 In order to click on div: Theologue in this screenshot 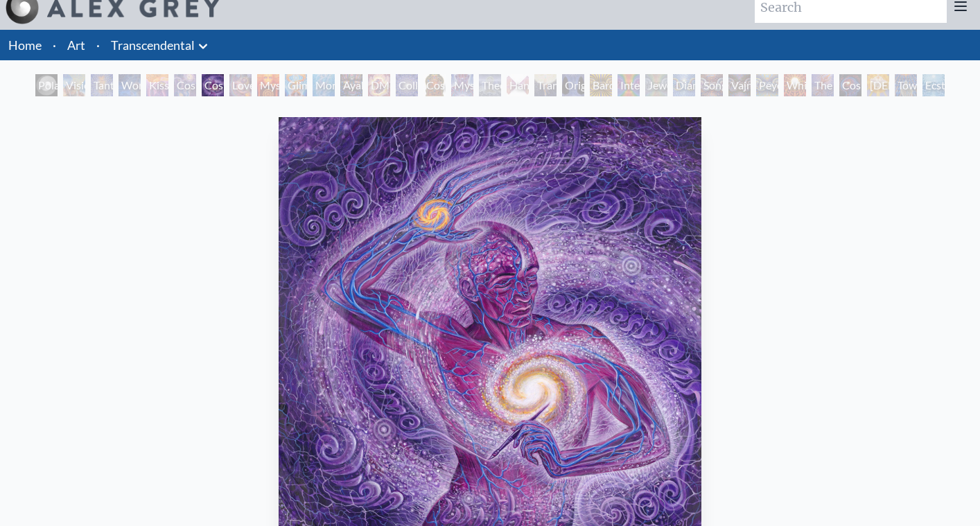, I will do `click(490, 85)`.